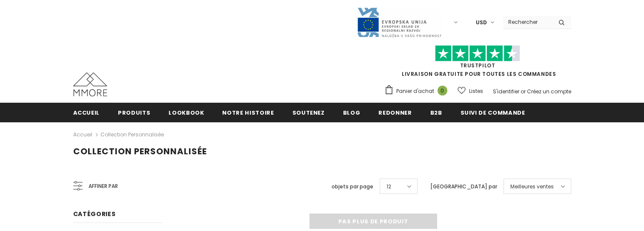  What do you see at coordinates (395, 112) in the screenshot?
I see `a: Redonner` at bounding box center [395, 112].